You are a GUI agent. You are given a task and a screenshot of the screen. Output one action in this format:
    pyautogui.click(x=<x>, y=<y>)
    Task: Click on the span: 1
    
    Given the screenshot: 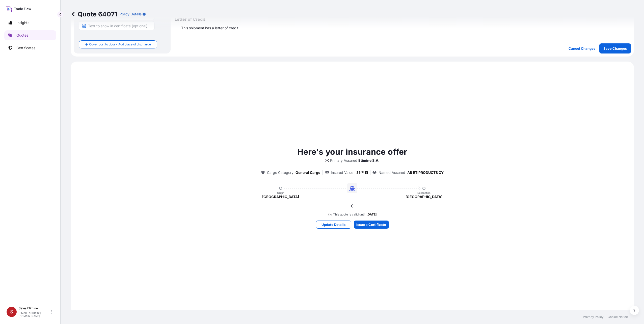 What is the action you would take?
    pyautogui.click(x=359, y=173)
    